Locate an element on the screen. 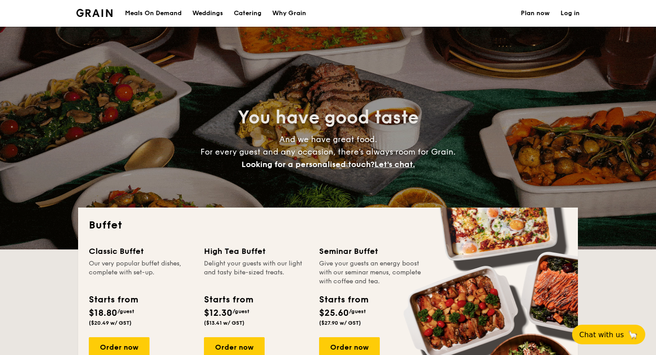 This screenshot has width=656, height=355. div: Classic Buffet is located at coordinates (141, 252).